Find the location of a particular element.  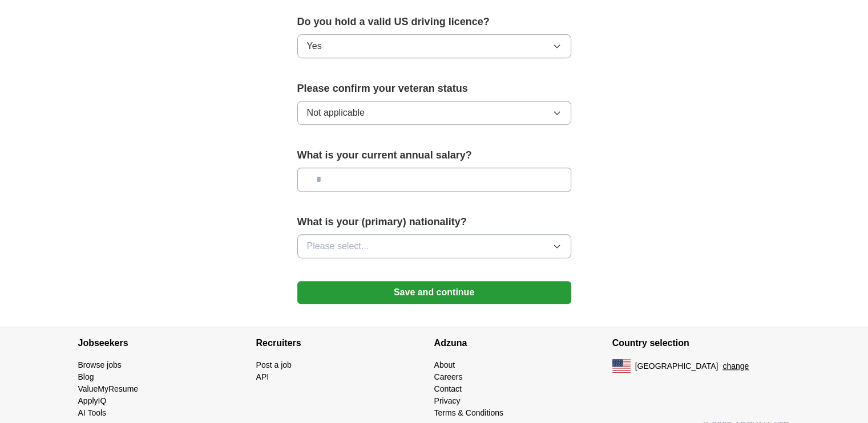

button: change is located at coordinates (736, 366).